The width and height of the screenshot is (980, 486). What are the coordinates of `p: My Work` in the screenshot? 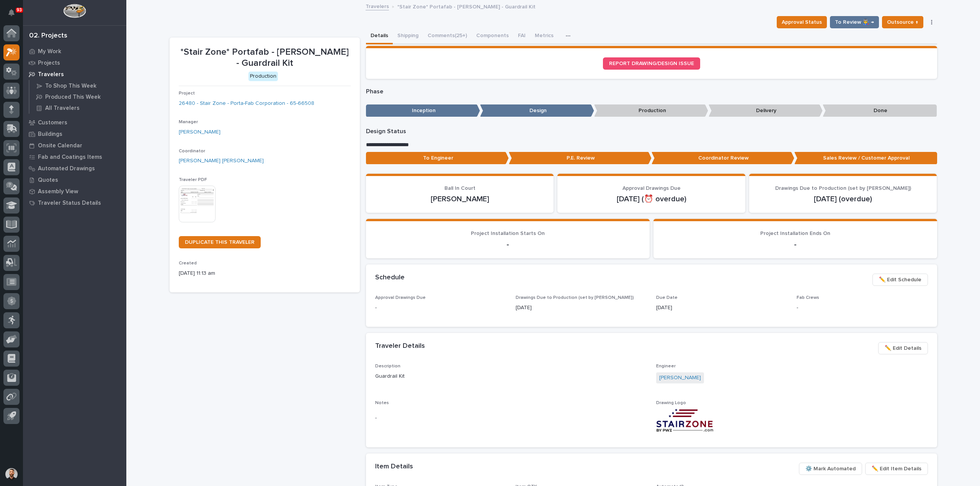 It's located at (49, 52).